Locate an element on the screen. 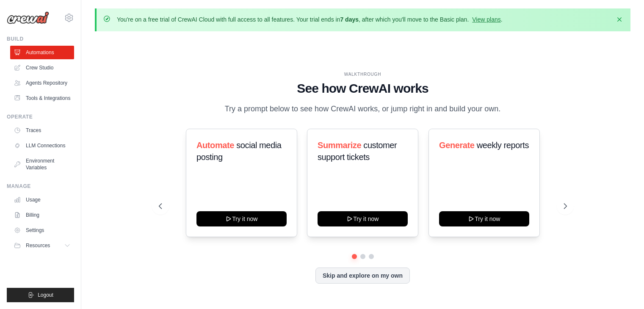 The height and width of the screenshot is (309, 644). div: Operate is located at coordinates (40, 117).